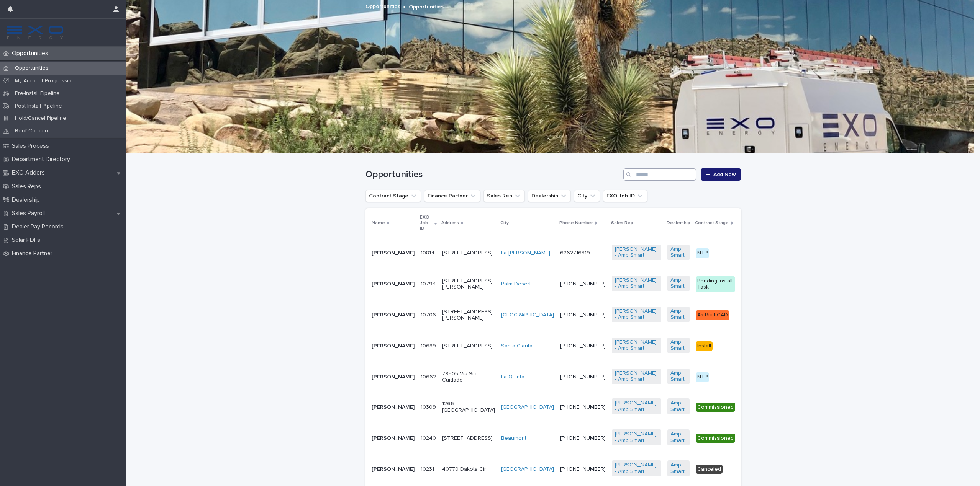 The height and width of the screenshot is (486, 980). What do you see at coordinates (429, 314) in the screenshot?
I see `p: 10706` at bounding box center [429, 314].